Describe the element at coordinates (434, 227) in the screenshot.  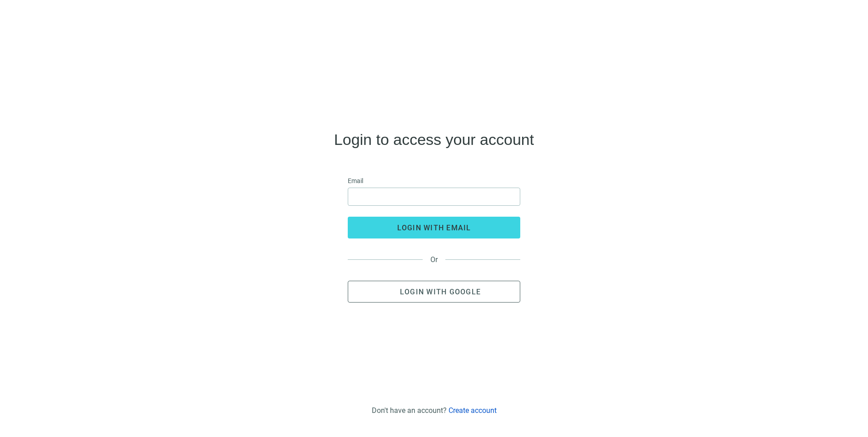
I see `span: login with email` at that location.